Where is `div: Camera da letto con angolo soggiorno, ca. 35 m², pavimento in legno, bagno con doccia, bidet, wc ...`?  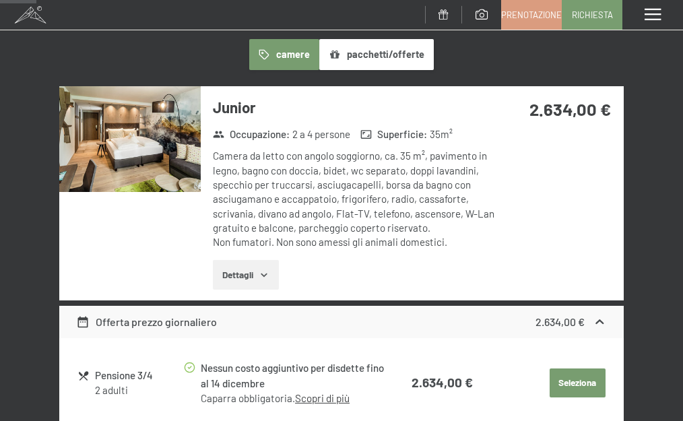
div: Camera da letto con angolo soggiorno, ca. 35 m², pavimento in legno, bagno con doccia, bidet, wc ... is located at coordinates (354, 199).